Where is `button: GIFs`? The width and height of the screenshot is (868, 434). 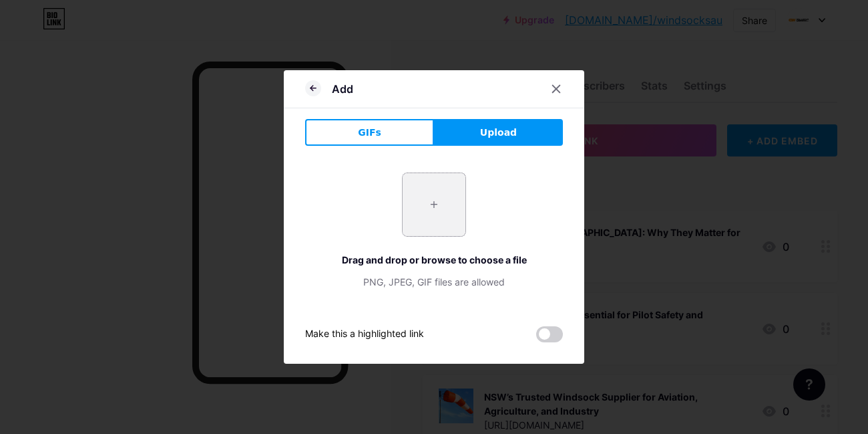 button: GIFs is located at coordinates (370, 132).